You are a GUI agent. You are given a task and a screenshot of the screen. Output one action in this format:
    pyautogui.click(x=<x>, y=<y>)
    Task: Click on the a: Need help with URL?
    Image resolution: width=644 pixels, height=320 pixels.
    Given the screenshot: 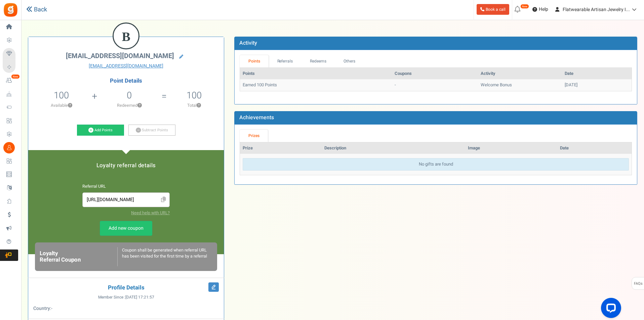 What is the action you would take?
    pyautogui.click(x=150, y=213)
    